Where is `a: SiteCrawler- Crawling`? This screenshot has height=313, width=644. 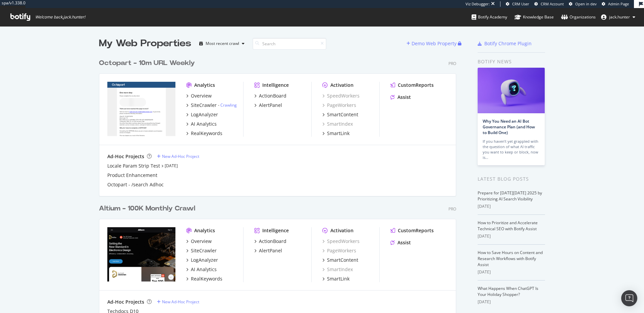
a: SiteCrawler- Crawling is located at coordinates (211, 105).